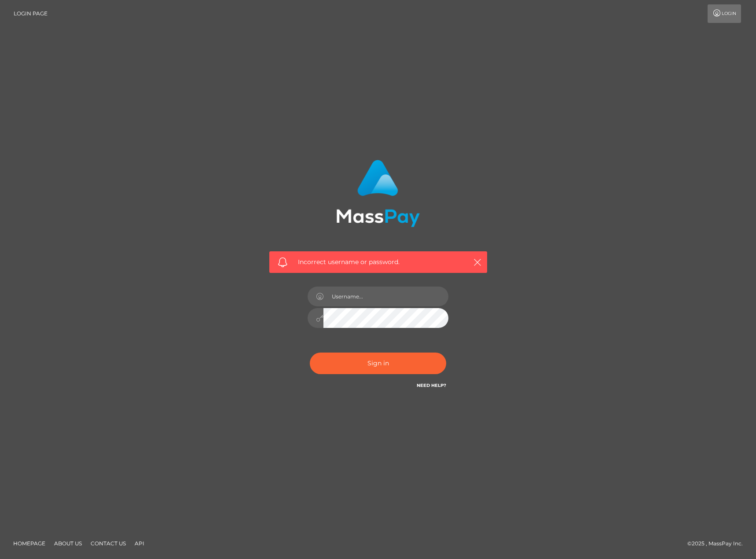 The width and height of the screenshot is (756, 559). What do you see at coordinates (724, 14) in the screenshot?
I see `a: Login` at bounding box center [724, 14].